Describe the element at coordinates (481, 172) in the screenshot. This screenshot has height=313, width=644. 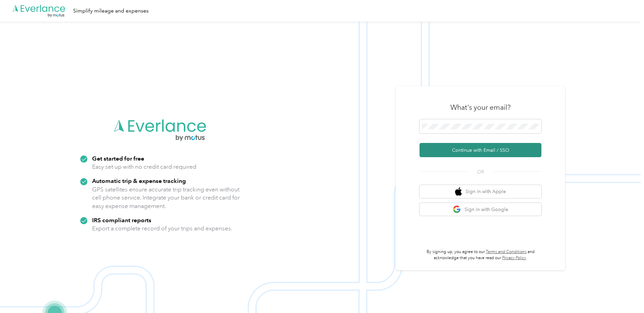
I see `span: OR` at that location.